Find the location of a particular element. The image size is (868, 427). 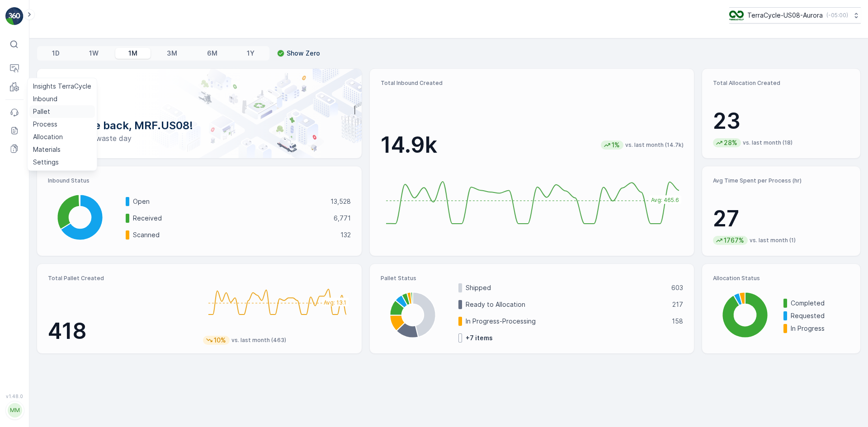

p: Avg Time Spent per Process (hr) is located at coordinates (781, 181).